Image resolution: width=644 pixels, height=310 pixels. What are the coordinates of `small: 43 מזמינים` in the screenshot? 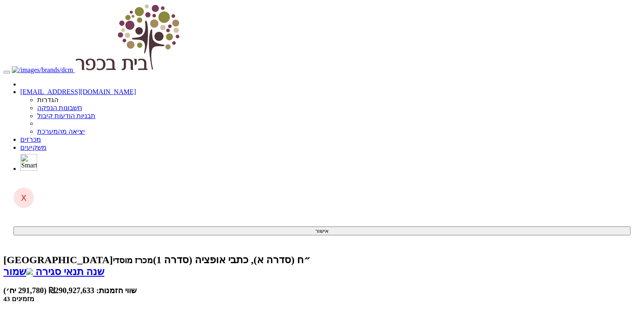 It's located at (19, 299).